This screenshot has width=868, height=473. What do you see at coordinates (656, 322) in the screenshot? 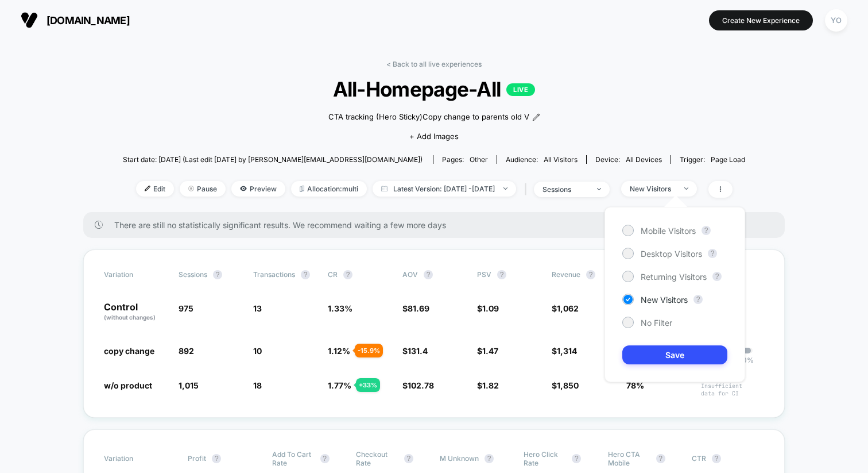
I see `span: No Filter` at bounding box center [656, 322].